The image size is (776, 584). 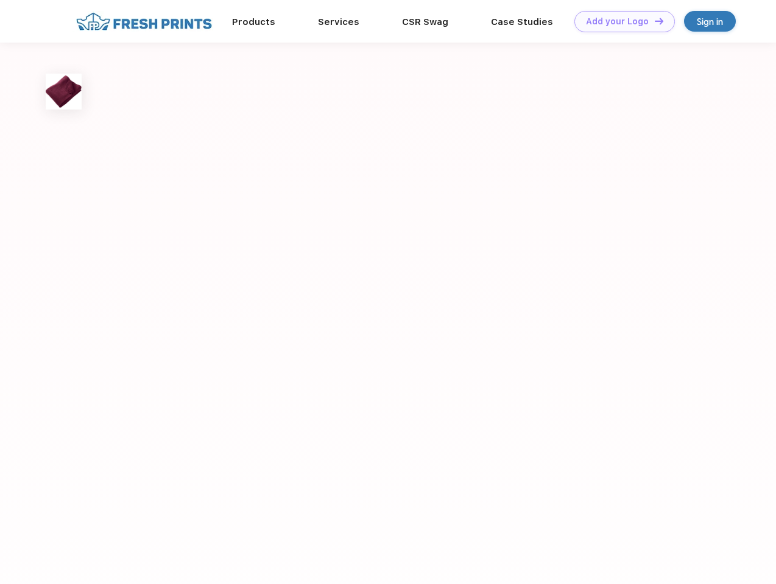 I want to click on img: fo%20logo%202.webp, so click(x=144, y=21).